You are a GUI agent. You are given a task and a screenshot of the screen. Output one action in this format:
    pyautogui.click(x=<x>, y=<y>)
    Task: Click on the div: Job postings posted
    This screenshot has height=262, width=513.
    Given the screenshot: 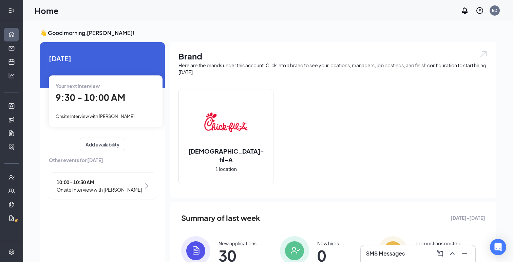 What is the action you would take?
    pyautogui.click(x=438, y=243)
    